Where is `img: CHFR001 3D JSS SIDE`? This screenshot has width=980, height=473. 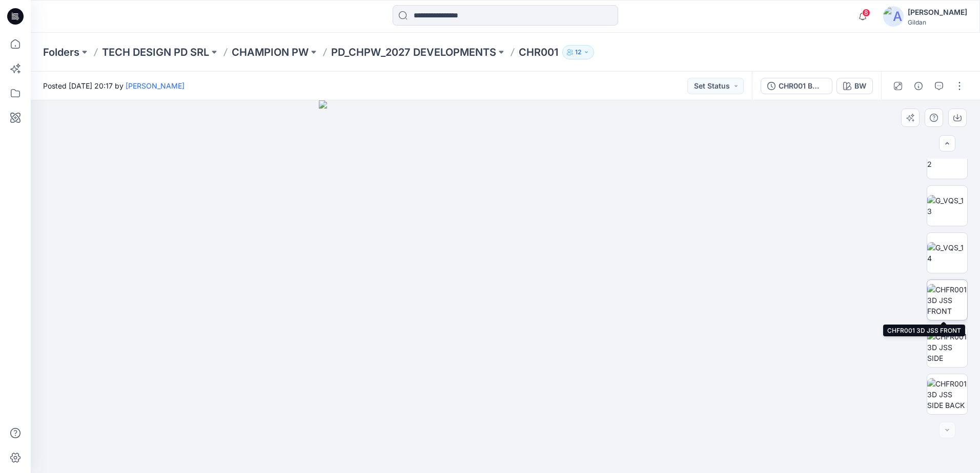 img: CHFR001 3D JSS SIDE is located at coordinates (948, 347).